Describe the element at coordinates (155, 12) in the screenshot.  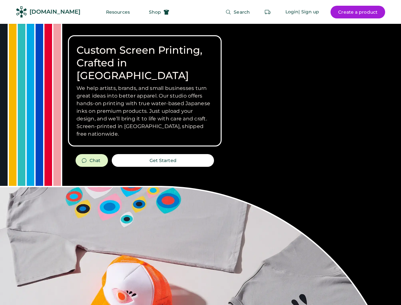
I see `span: Shop` at that location.